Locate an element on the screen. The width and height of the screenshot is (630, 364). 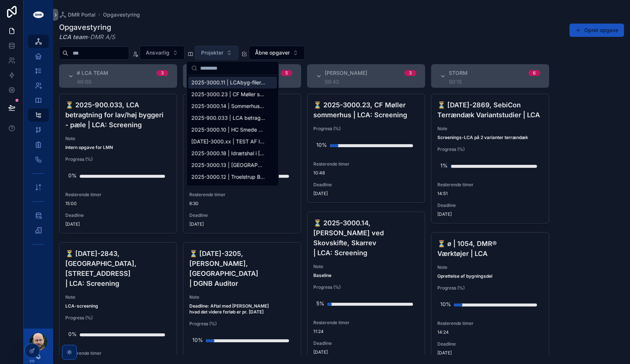
span: 2025-3000.12 | Troelstrup Bakke rækkehuse is located at coordinates (228, 177).